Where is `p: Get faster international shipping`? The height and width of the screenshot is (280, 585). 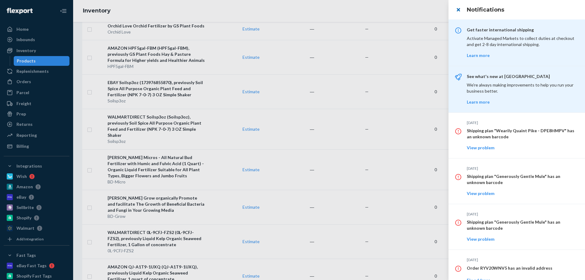
p: Get faster international shipping is located at coordinates (523, 30).